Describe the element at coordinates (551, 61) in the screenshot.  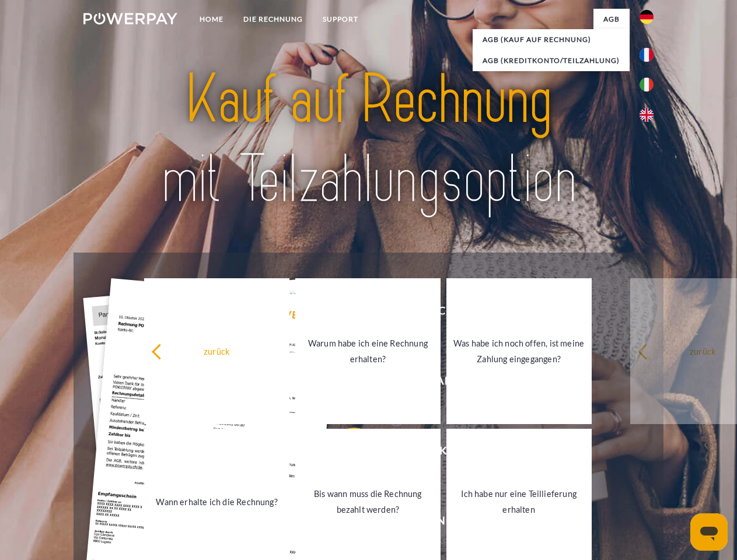
I see `a: AGB (Kreditkonto/Teilzahlung)` at that location.